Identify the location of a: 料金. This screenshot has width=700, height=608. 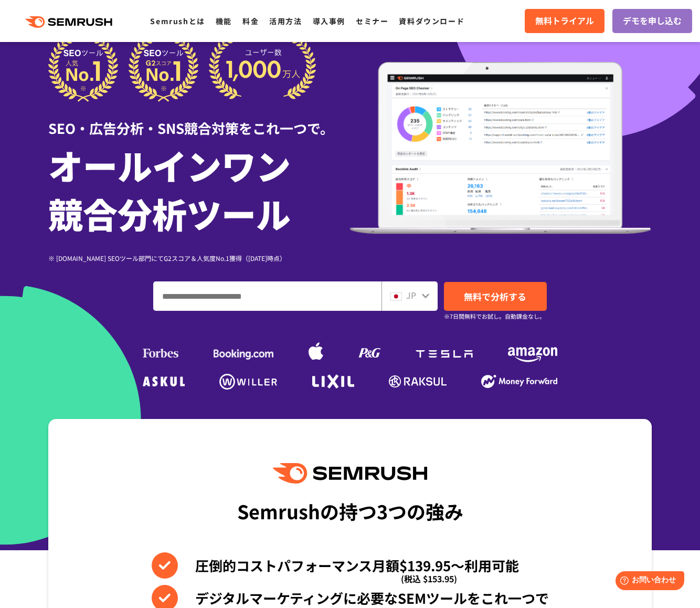
(251, 21).